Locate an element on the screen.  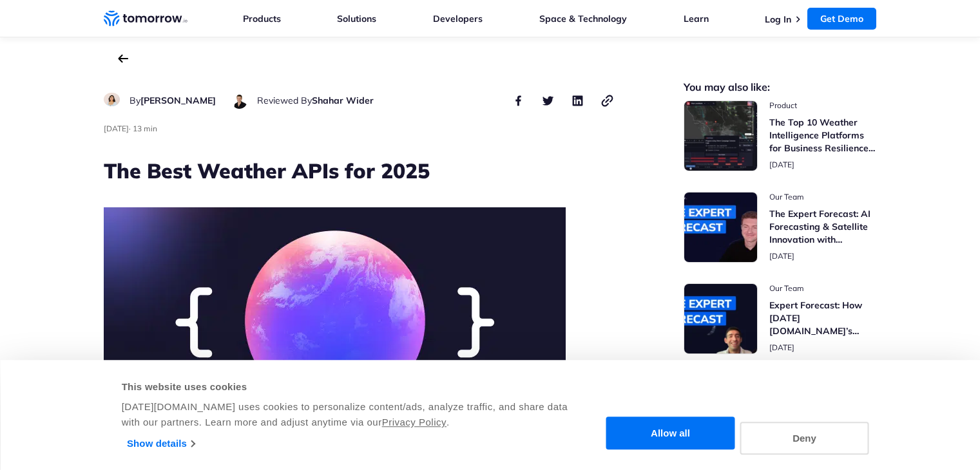
a: back to the main blog page is located at coordinates (123, 59).